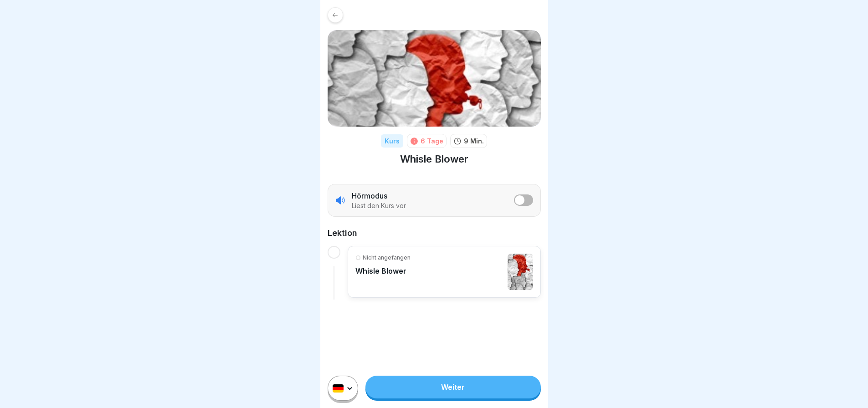 The image size is (868, 408). I want to click on a: Nicht angefangenWhisle Blower, so click(444, 272).